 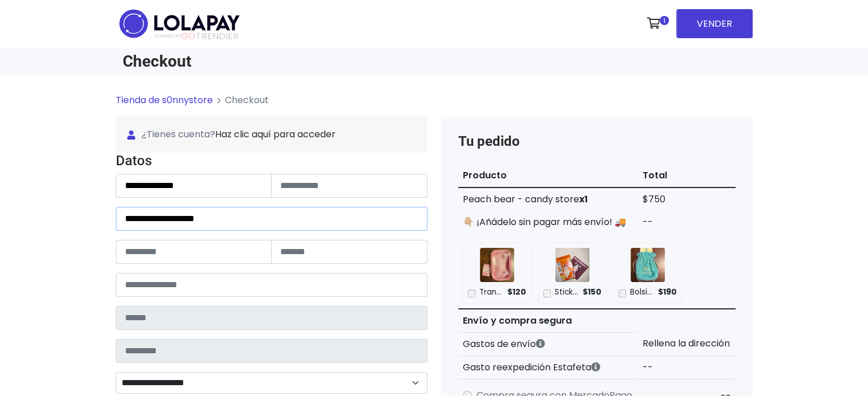 What do you see at coordinates (548, 199) in the screenshot?
I see `td: Peach bear - candy store` at bounding box center [548, 199].